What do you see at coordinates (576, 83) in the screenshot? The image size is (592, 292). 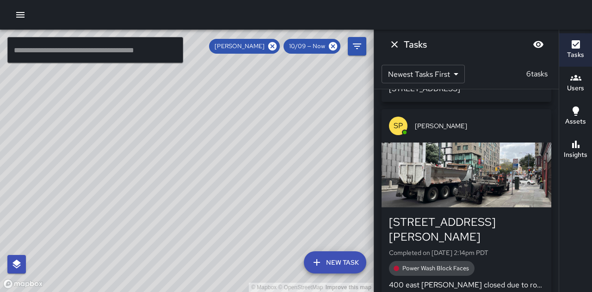 I see `button: Users` at bounding box center [576, 83].